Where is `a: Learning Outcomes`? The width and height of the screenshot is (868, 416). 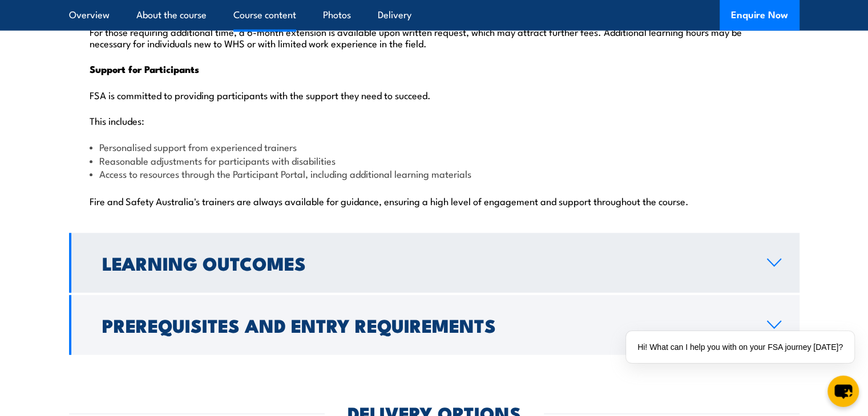 a: Learning Outcomes is located at coordinates (434, 263).